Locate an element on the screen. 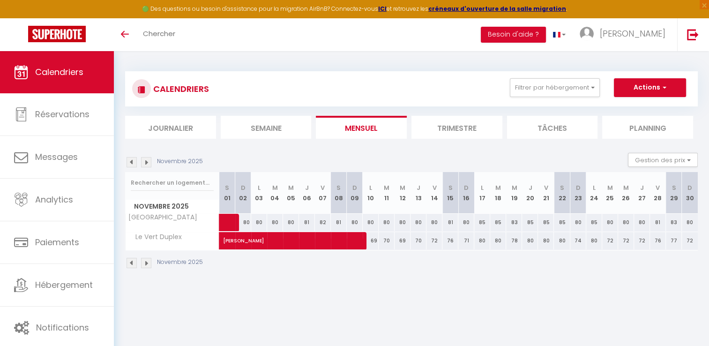 The image size is (709, 346). div: 78 is located at coordinates (514, 240).